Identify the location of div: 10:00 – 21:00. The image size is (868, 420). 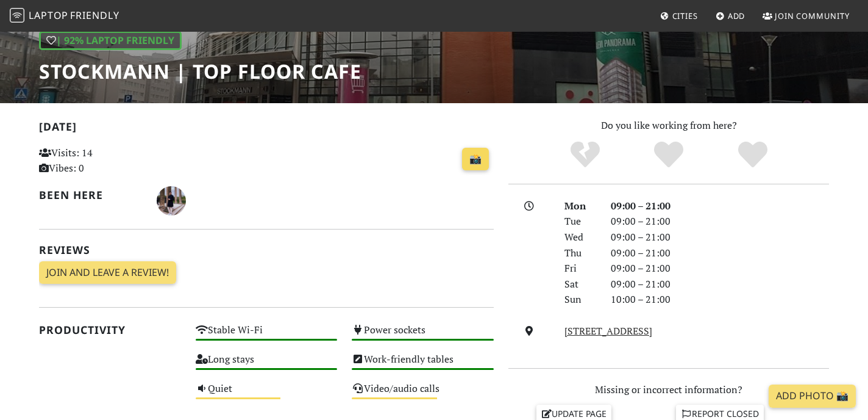
(720, 299).